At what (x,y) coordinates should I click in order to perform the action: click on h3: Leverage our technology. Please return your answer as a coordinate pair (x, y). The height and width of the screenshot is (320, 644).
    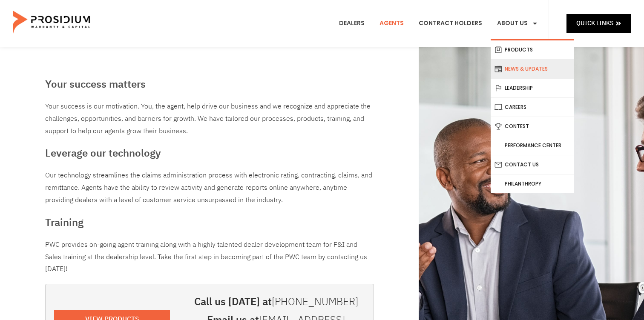
    Looking at the image, I should click on (209, 153).